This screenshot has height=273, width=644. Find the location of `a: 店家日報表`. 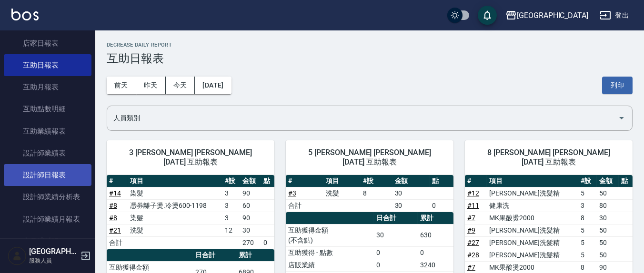

a: 店家日報表 is located at coordinates (48, 44).